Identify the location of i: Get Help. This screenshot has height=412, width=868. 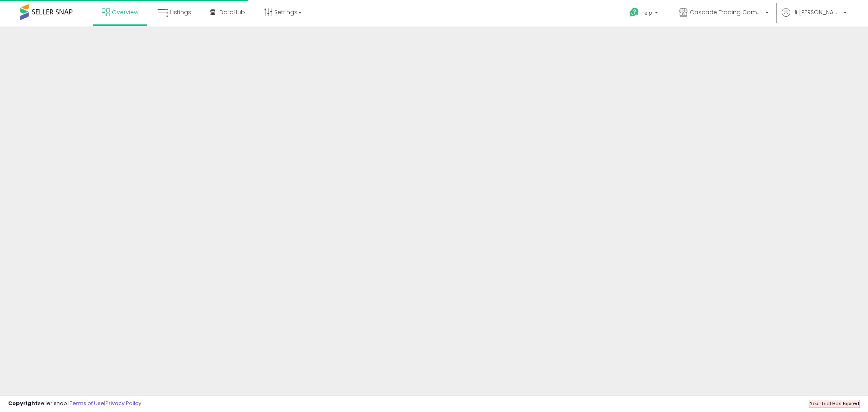
(634, 12).